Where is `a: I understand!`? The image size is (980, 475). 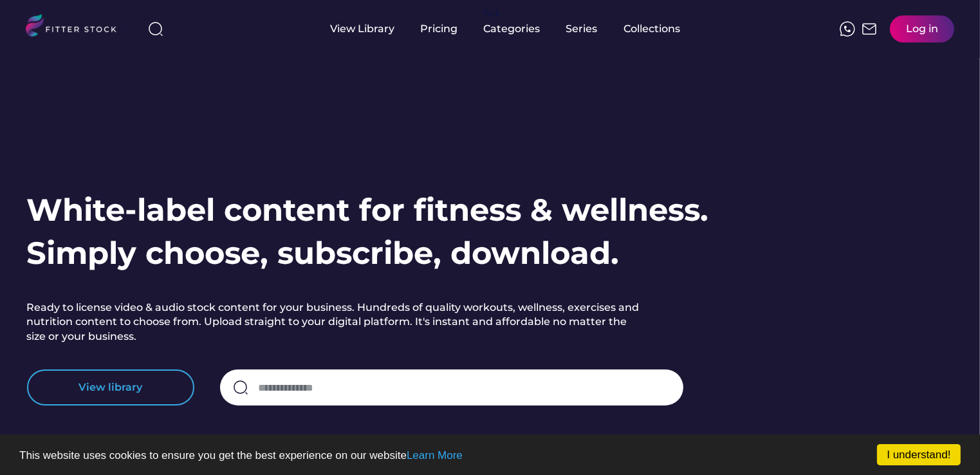 a: I understand! is located at coordinates (918, 454).